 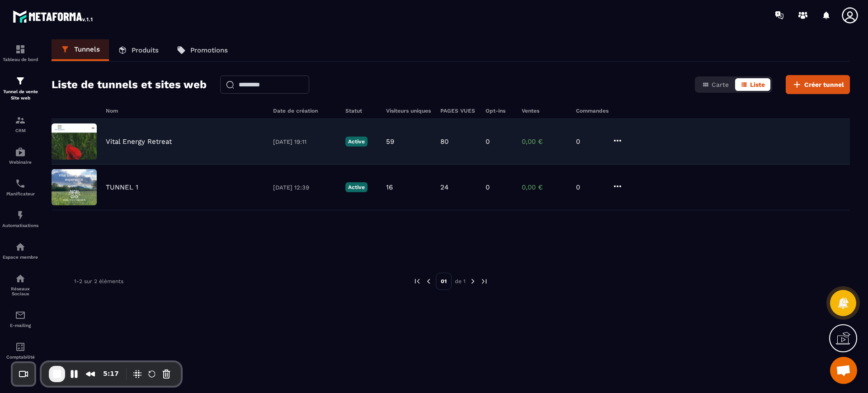 What do you see at coordinates (21, 156) in the screenshot?
I see `a: automationsautomationsWebinaire` at bounding box center [21, 156].